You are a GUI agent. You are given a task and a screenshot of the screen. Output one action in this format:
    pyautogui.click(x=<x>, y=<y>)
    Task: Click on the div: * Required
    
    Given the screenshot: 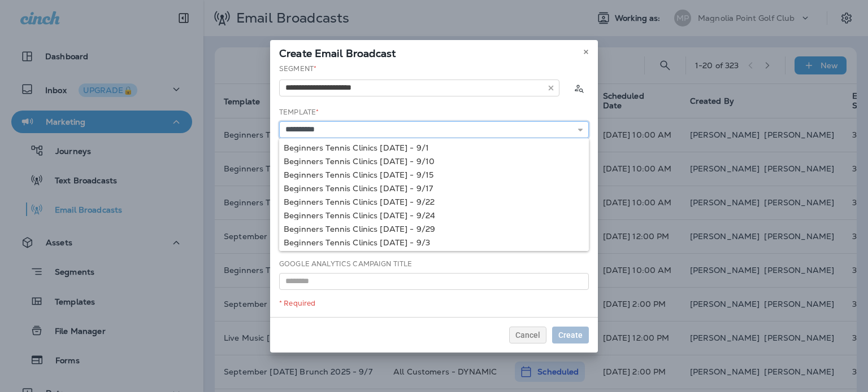 What is the action you would take?
    pyautogui.click(x=434, y=304)
    